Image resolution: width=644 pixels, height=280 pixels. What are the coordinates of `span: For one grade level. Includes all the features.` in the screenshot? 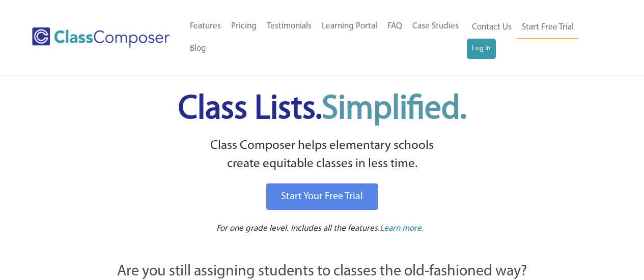 It's located at (298, 229).